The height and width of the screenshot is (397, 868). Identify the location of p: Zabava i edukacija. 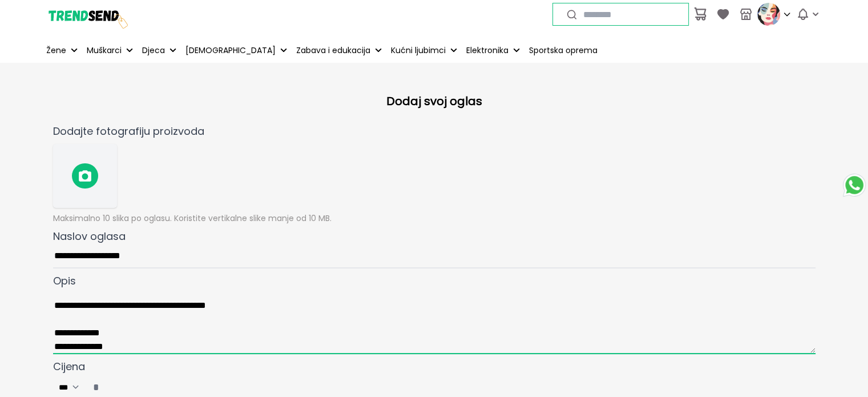
(333, 50).